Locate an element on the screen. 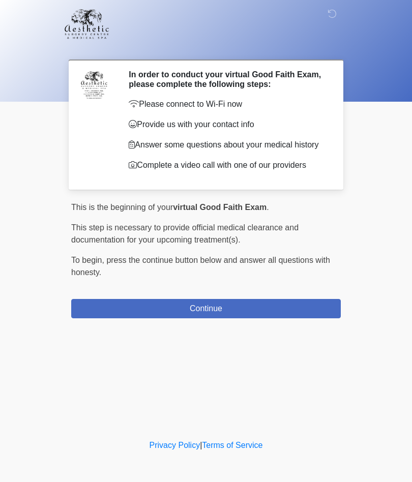  img: Agent Avatar is located at coordinates (94, 85).